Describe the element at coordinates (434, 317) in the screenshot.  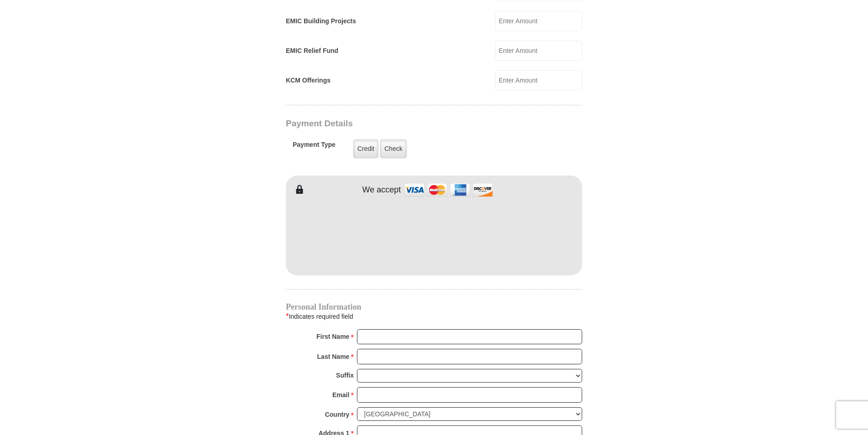
I see `div: Indicates required field` at that location.